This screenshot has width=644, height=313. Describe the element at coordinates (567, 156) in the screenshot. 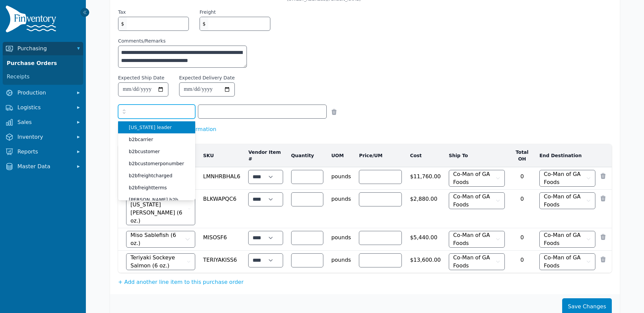

I see `th: End Destination` at that location.